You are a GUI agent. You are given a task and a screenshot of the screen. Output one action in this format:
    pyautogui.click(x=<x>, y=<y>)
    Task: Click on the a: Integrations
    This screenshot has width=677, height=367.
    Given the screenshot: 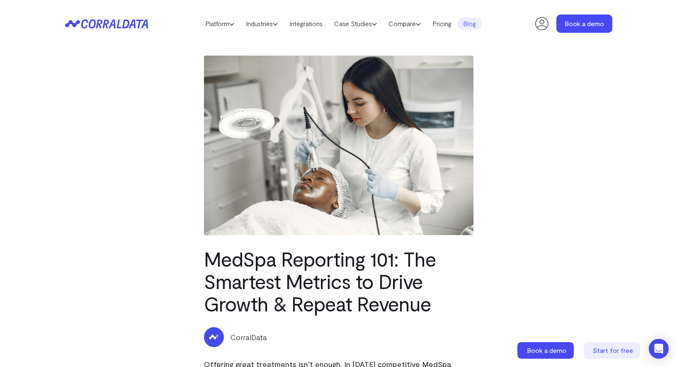 What is the action you would take?
    pyautogui.click(x=306, y=24)
    